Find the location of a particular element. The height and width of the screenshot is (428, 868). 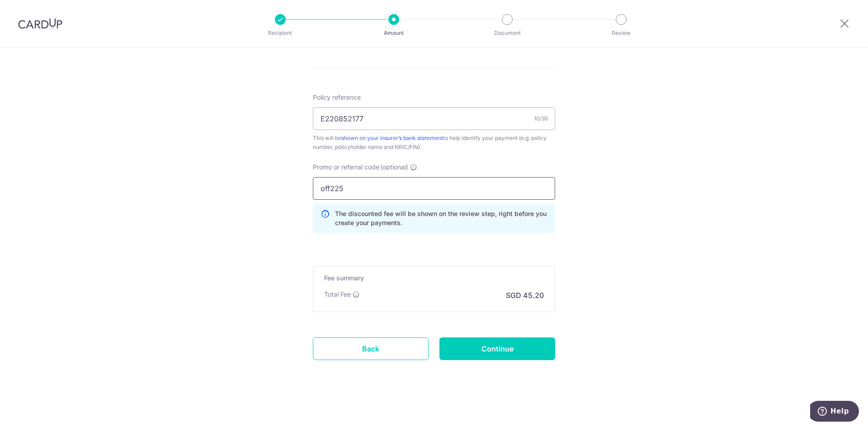

h5: Fee summary is located at coordinates (434, 278).